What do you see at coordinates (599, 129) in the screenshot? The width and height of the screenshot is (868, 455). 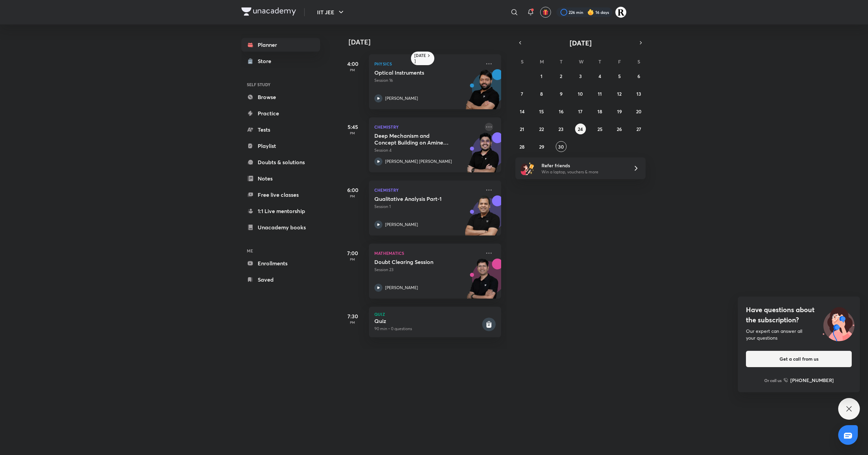 I see `abbr: September 25, 2025` at bounding box center [599, 129].